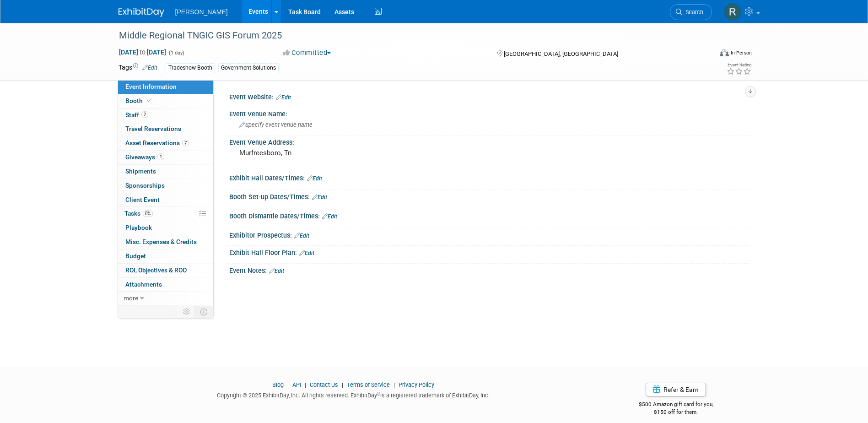 The image size is (868, 423). I want to click on span: Travel Reservations, so click(153, 128).